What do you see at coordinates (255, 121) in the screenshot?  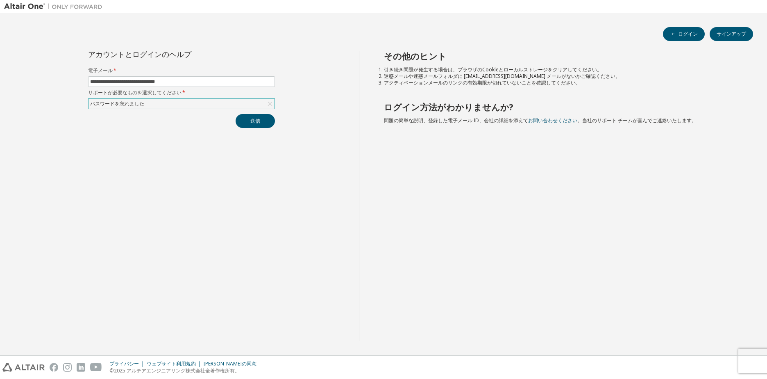 I see `button: 送信` at bounding box center [255, 121].